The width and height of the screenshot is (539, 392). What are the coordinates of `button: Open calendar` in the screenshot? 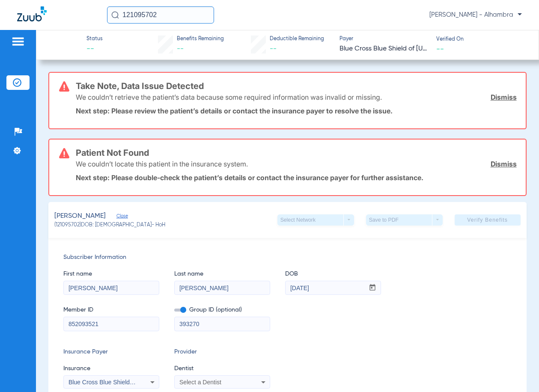 It's located at (372, 288).